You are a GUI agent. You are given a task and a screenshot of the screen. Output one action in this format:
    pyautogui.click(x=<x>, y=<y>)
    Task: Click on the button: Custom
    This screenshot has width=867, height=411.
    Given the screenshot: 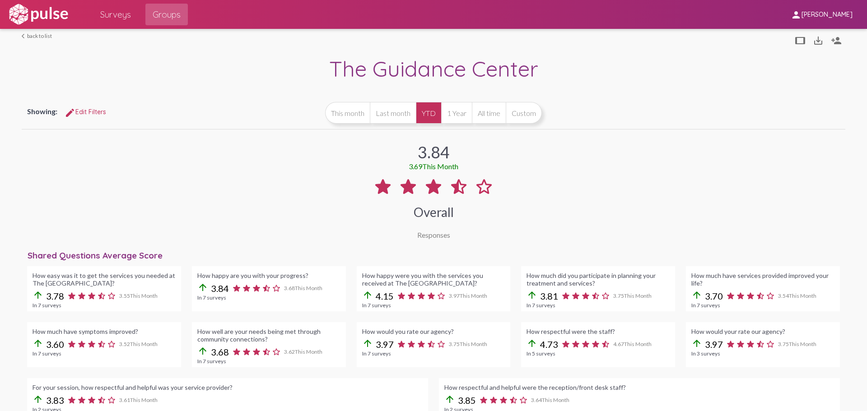 What is the action you would take?
    pyautogui.click(x=524, y=113)
    